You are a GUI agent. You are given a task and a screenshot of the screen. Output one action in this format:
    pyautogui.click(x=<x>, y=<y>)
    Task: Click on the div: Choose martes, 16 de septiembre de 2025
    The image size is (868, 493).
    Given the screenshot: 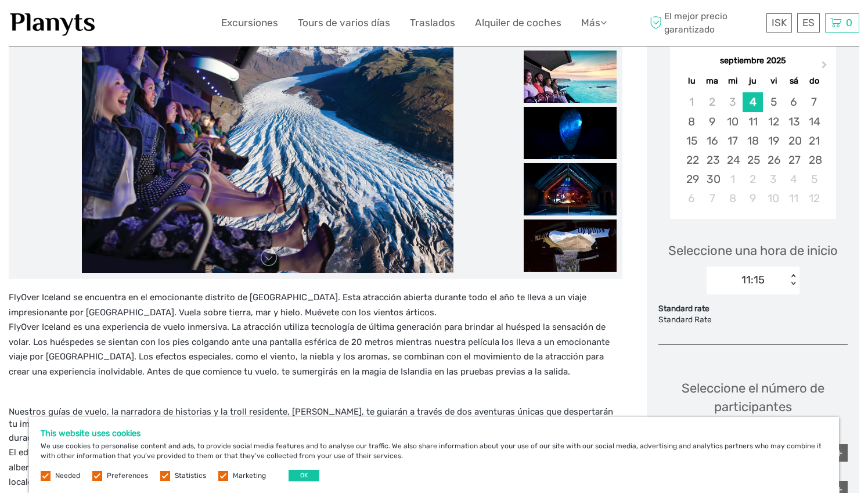 What is the action you would take?
    pyautogui.click(x=712, y=140)
    